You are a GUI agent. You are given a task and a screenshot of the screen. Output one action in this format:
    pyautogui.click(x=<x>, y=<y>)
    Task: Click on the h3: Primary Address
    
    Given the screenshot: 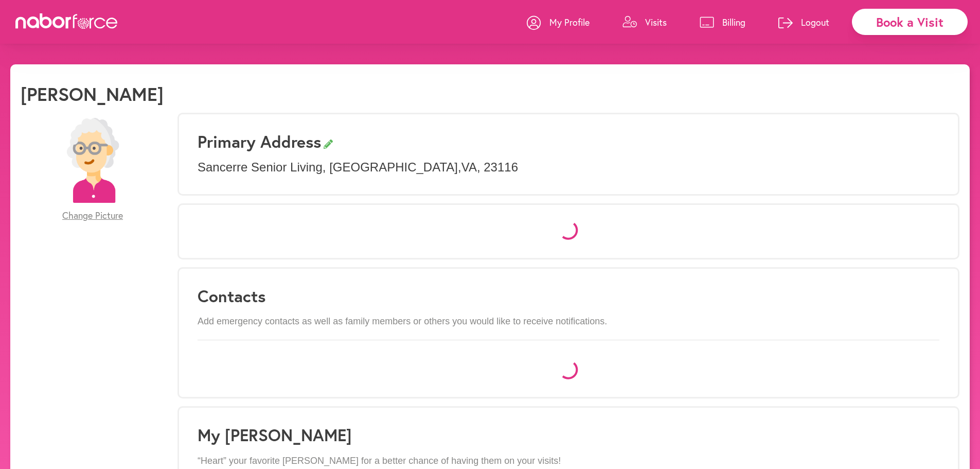 What is the action you would take?
    pyautogui.click(x=569, y=142)
    